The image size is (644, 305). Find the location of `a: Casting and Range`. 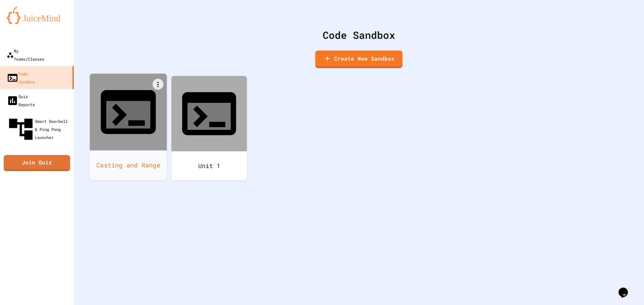

a: Casting and Range is located at coordinates (128, 127).